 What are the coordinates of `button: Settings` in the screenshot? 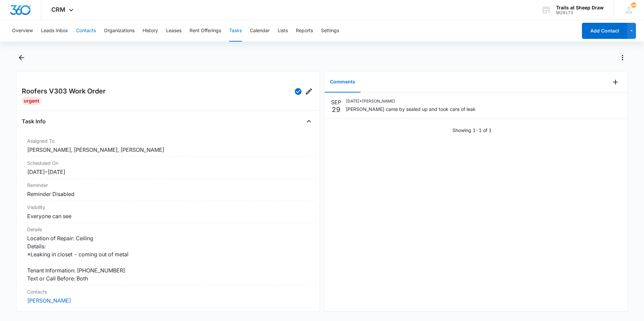 It's located at (330, 31).